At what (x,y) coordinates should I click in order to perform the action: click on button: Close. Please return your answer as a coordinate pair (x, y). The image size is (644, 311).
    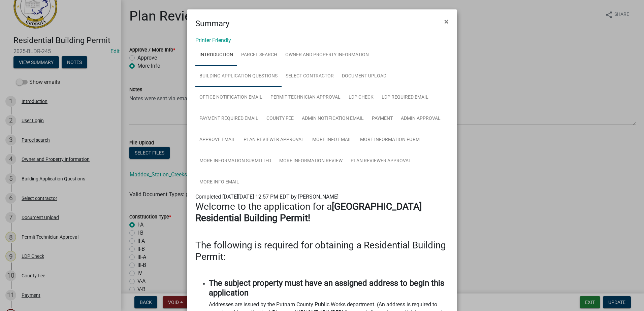
    Looking at the image, I should click on (447, 22).